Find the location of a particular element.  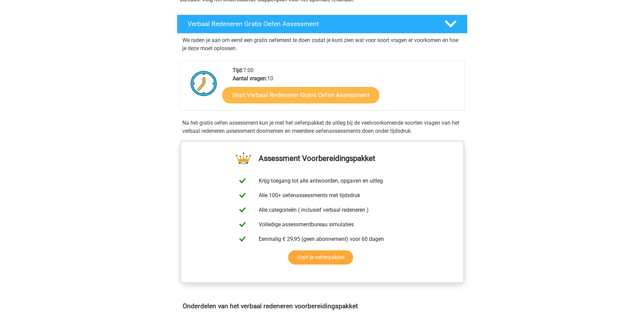

div: Na het gratis oefen assessment kun je met het oefenpakket de uitleg bij de veelvoorkomende soorte... is located at coordinates (322, 127).